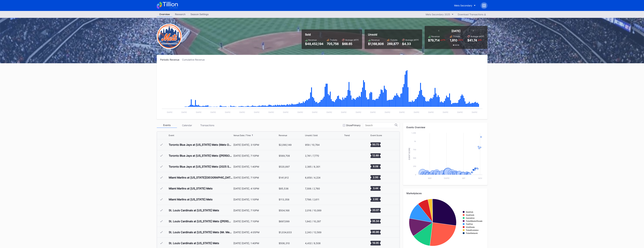 The image size is (644, 248). What do you see at coordinates (313, 243) in the screenshot?
I see `div: 4,432 / 8,508` at bounding box center [313, 243].